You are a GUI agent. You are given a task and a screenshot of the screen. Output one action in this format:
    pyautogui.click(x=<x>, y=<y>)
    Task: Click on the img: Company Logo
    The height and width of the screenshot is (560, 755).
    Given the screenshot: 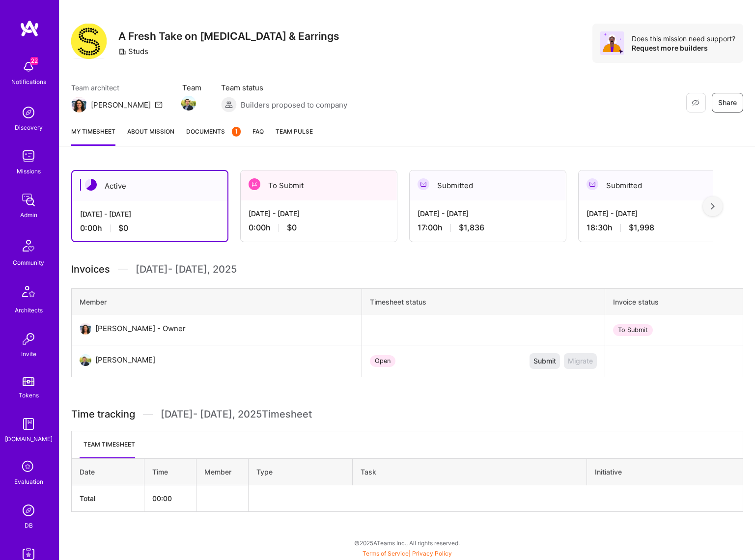 What is the action you would take?
    pyautogui.click(x=89, y=41)
    